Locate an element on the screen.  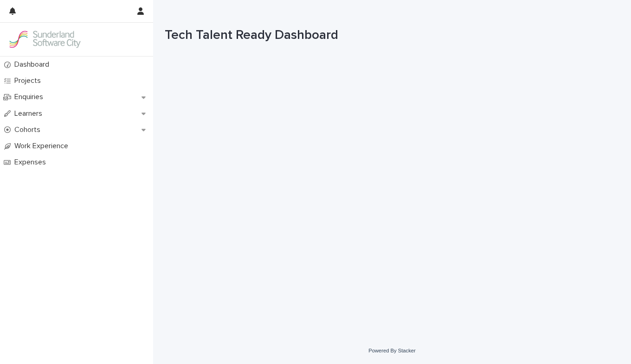
h1: Tech Talent Ready Dashboard is located at coordinates (392, 36).